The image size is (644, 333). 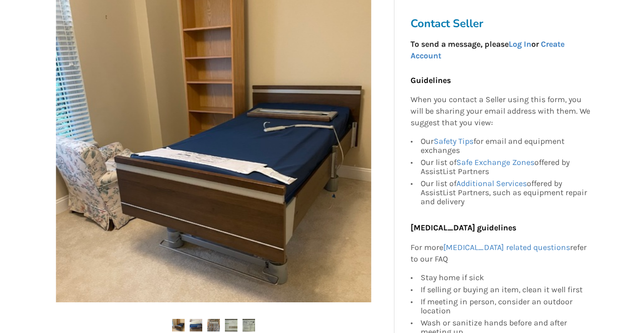 I want to click on a: Safe Exchange Zones, so click(x=496, y=162).